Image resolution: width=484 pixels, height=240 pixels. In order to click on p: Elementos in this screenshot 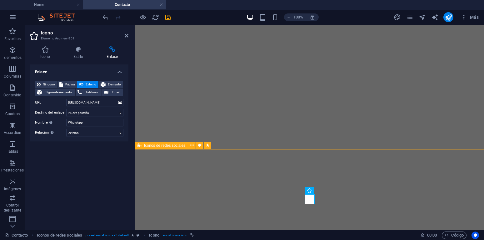, I will do `click(12, 57)`.